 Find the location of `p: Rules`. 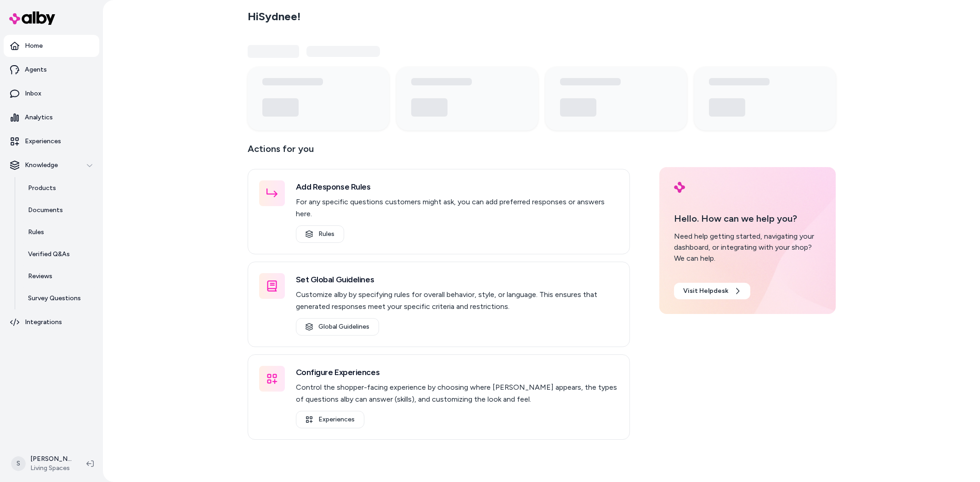

p: Rules is located at coordinates (36, 233).